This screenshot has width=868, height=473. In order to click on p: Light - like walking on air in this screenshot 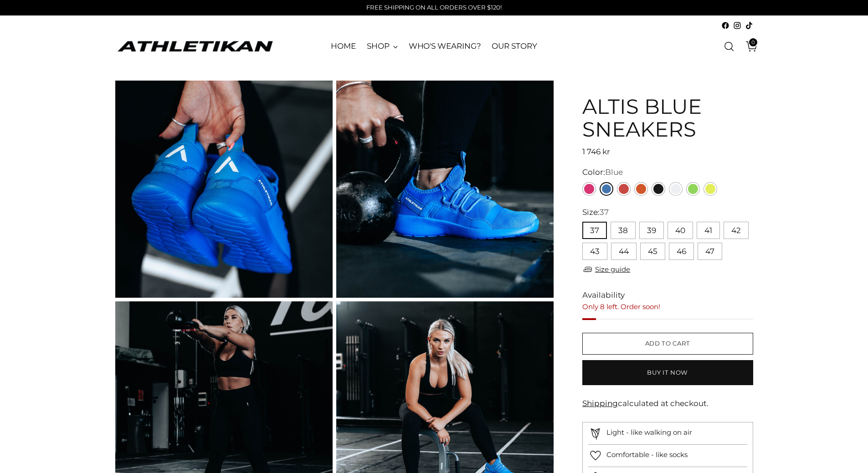, I will do `click(649, 433)`.